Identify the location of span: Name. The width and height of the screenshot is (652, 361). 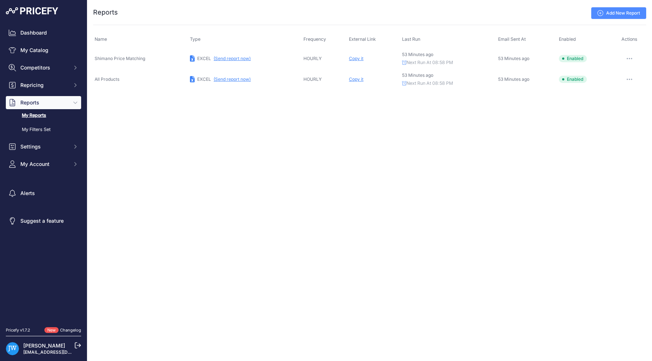
(101, 39).